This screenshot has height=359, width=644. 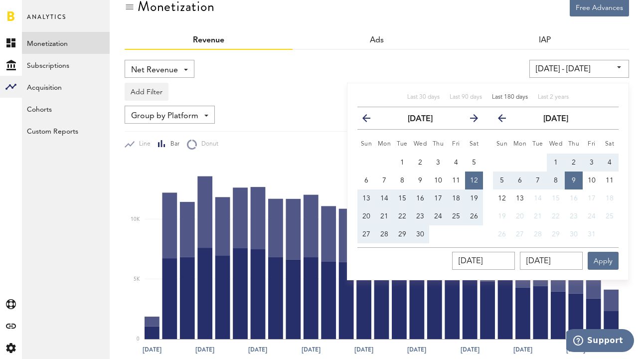 What do you see at coordinates (154, 70) in the screenshot?
I see `span: Net Revenue` at bounding box center [154, 70].